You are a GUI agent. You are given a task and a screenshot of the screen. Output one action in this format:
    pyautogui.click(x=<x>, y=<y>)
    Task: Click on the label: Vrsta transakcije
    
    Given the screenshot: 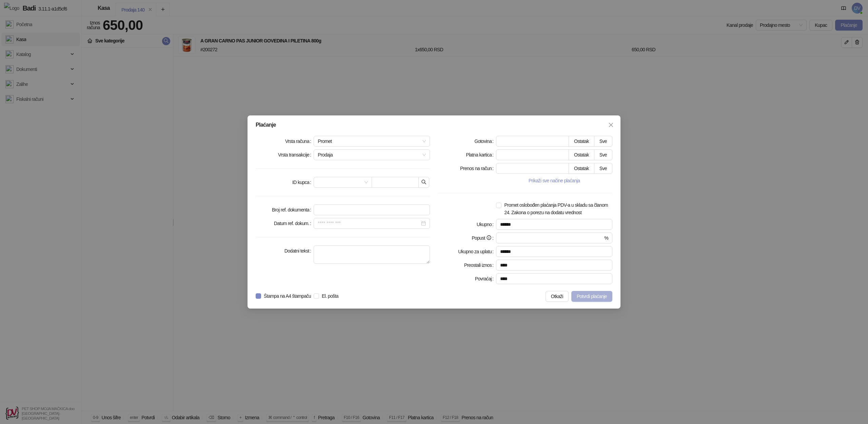 What is the action you would take?
    pyautogui.click(x=296, y=155)
    